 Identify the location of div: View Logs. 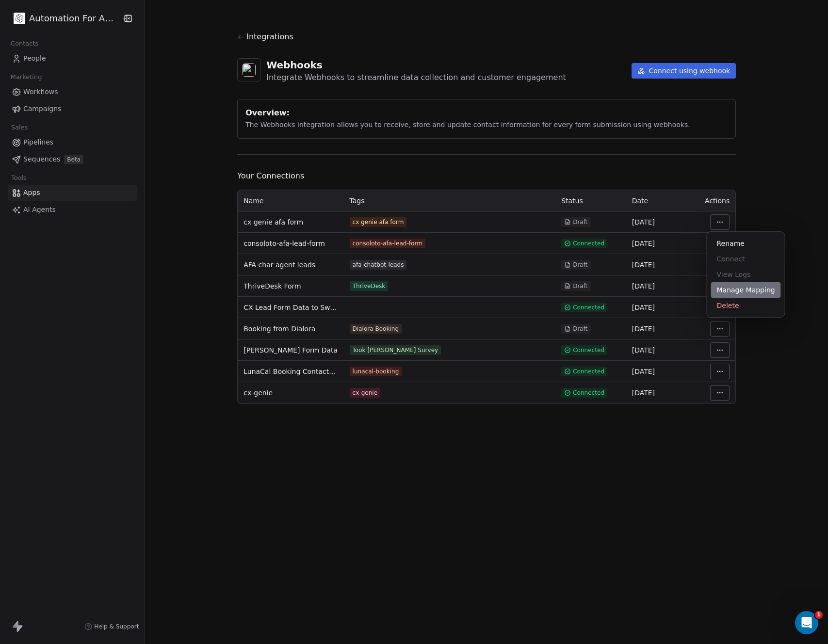
(746, 275).